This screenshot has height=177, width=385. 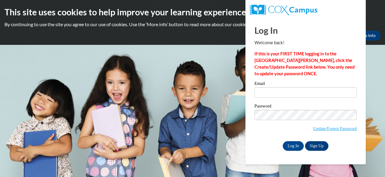 I want to click on label: Password, so click(x=306, y=107).